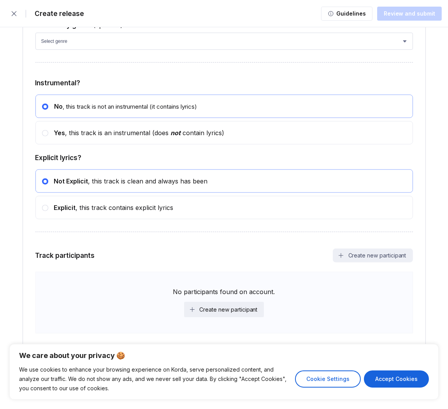  I want to click on span: Not Explicit, so click(71, 181).